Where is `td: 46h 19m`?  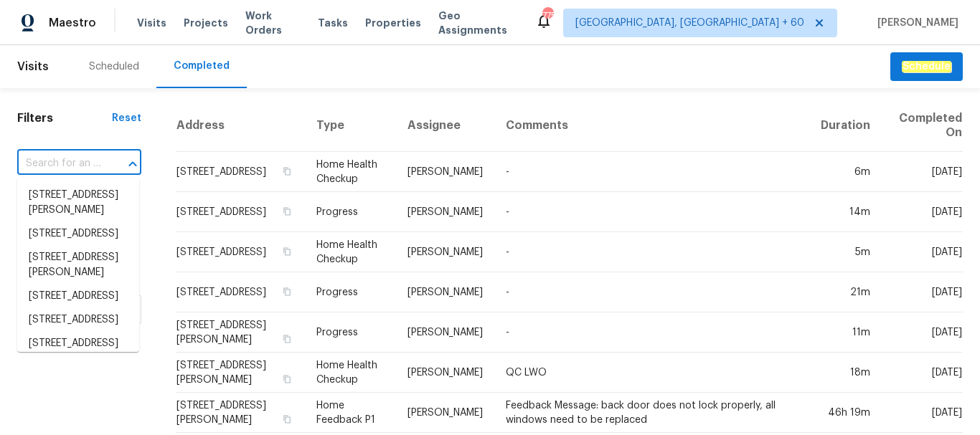
td: 46h 19m is located at coordinates (845, 413).